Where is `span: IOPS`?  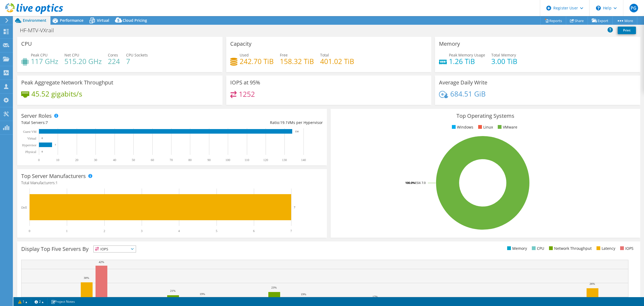
span: IOPS is located at coordinates (114, 249).